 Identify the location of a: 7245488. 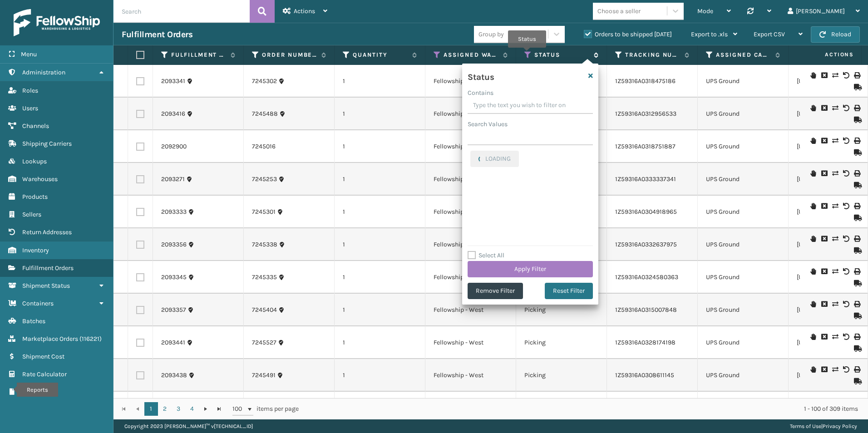
(265, 114).